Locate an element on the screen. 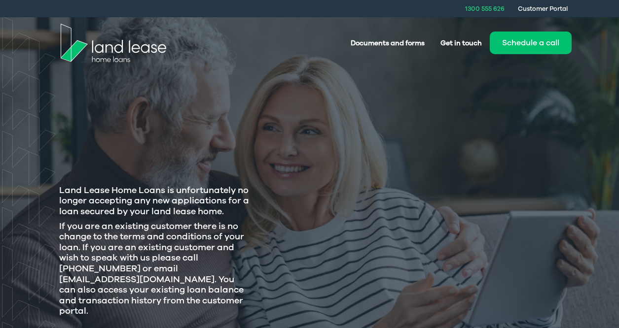  img: Land Lease Home Loans is located at coordinates (113, 43).